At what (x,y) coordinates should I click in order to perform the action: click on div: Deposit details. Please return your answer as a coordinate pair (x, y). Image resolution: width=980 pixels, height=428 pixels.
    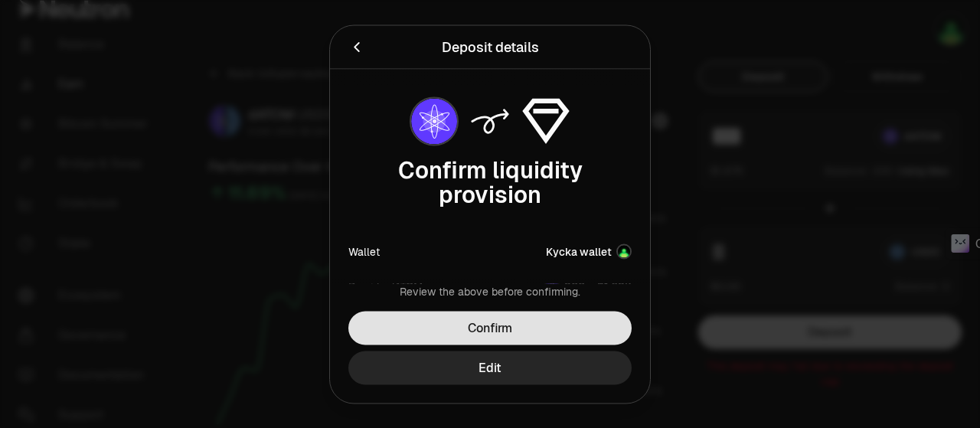
    Looking at the image, I should click on (490, 47).